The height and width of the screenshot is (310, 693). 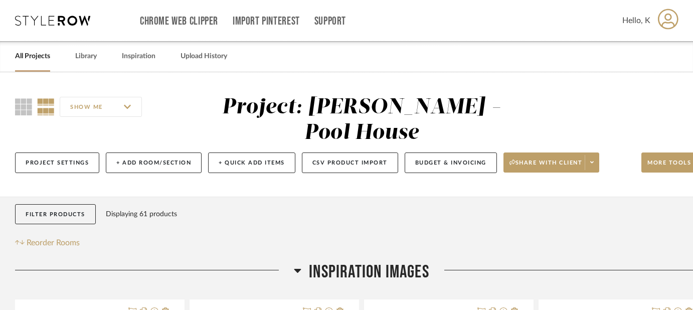 I want to click on span: More tools, so click(x=669, y=166).